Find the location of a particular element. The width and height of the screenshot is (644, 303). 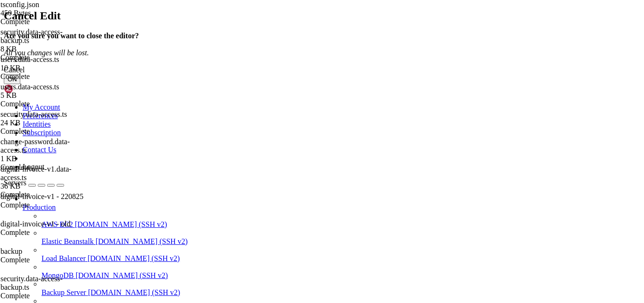

x-row: Run 'do-release-upgrade' to upgrade to it. is located at coordinates (263, 200).